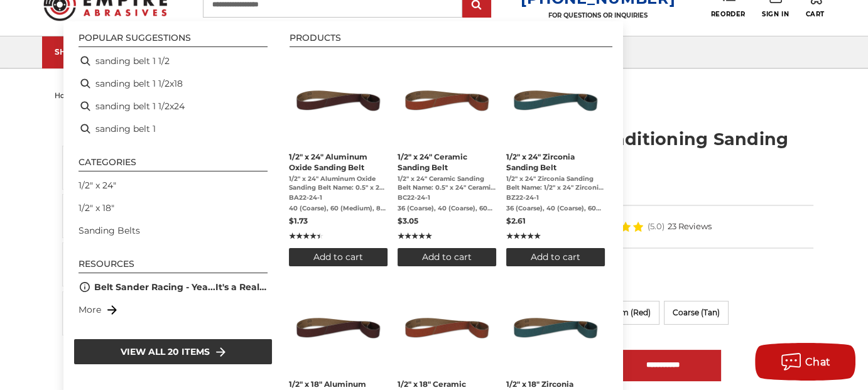 This screenshot has width=868, height=390. I want to click on span: Reorder, so click(728, 14).